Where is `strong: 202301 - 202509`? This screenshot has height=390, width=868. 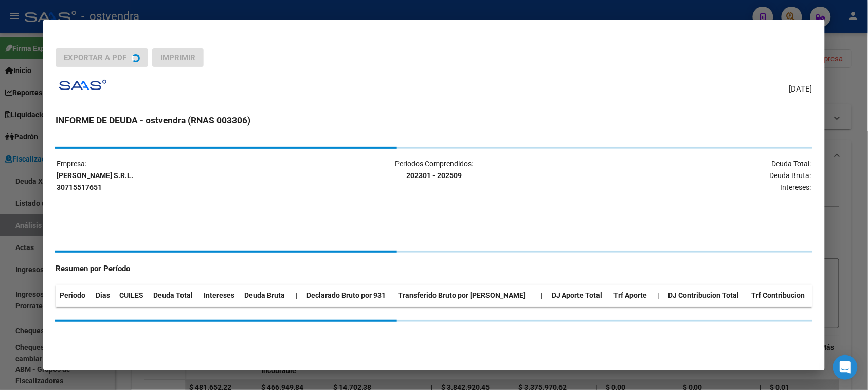 strong: 202301 - 202509 is located at coordinates (434, 175).